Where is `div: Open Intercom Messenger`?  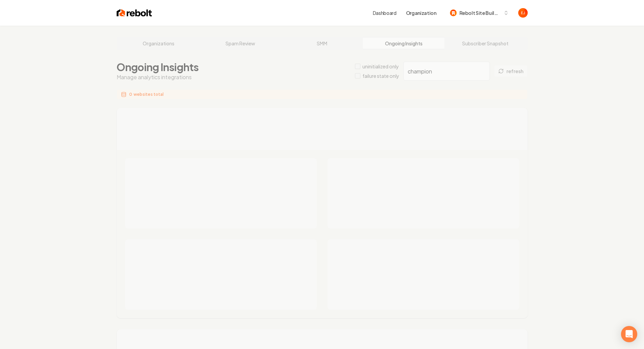 div: Open Intercom Messenger is located at coordinates (629, 334).